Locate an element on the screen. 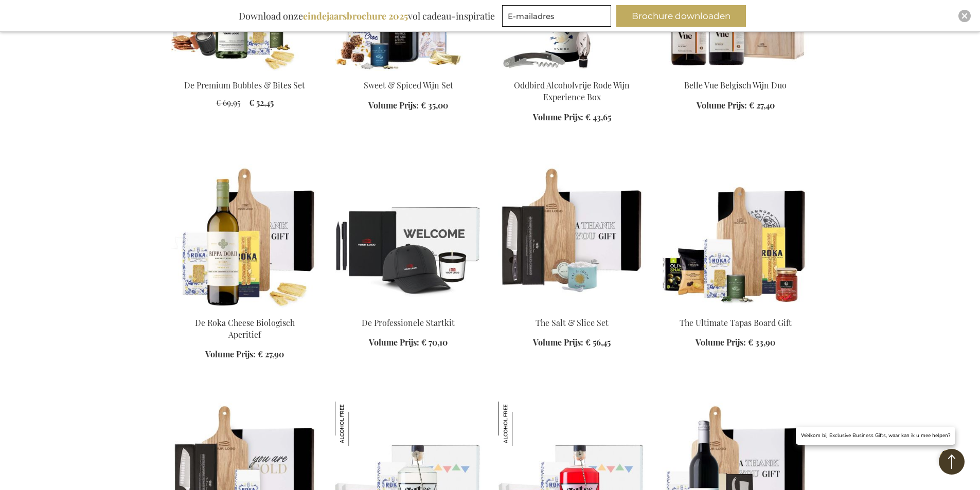  div: Close is located at coordinates (964, 16).